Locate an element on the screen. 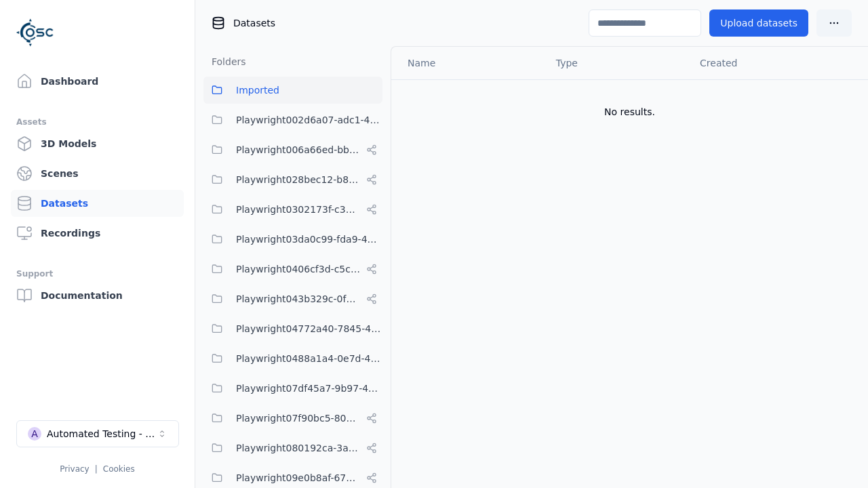 The width and height of the screenshot is (868, 488). button: Playwright04772a40-7845-40f2-bf94-f85d29927f9d is located at coordinates (293, 329).